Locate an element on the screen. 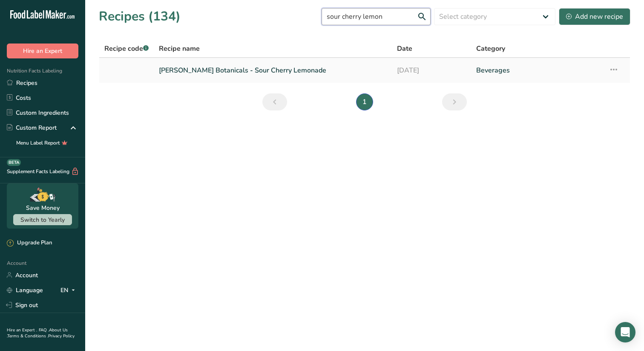 This screenshot has width=644, height=351. div: Open Intercom Messenger is located at coordinates (625, 332).